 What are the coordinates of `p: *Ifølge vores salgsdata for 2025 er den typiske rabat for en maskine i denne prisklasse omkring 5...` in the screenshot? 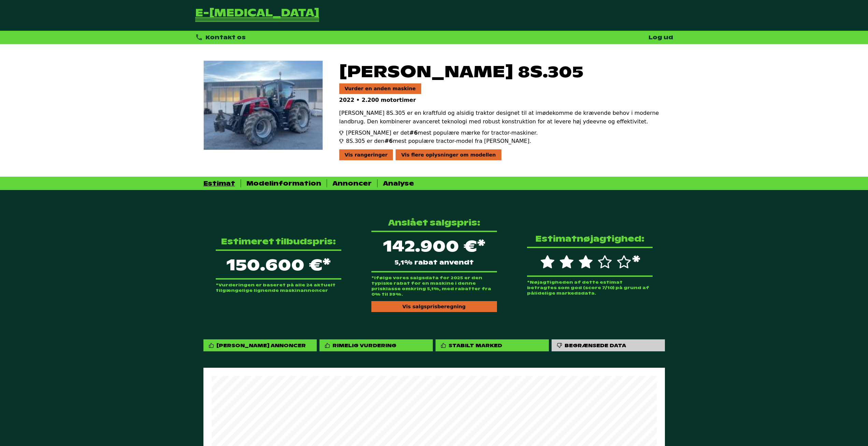 It's located at (434, 286).